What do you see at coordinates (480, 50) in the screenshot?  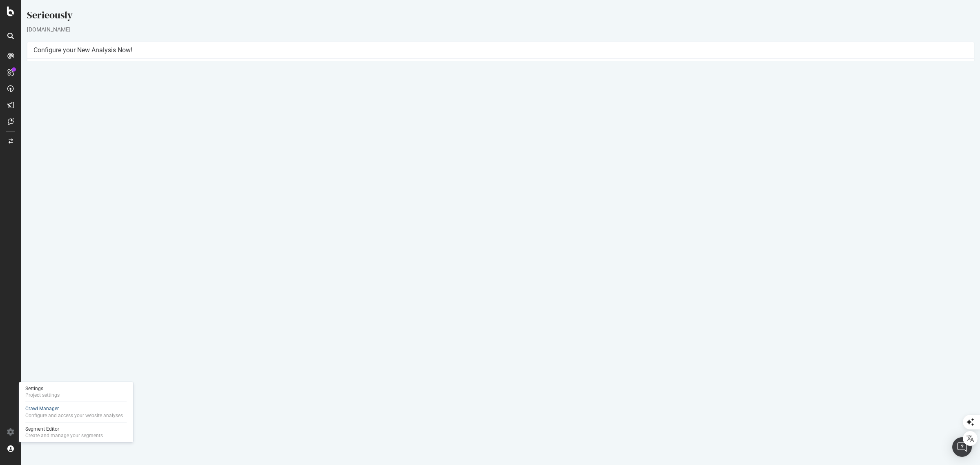 I see `h4: Configure your New Analysis Now!` at bounding box center [480, 50].